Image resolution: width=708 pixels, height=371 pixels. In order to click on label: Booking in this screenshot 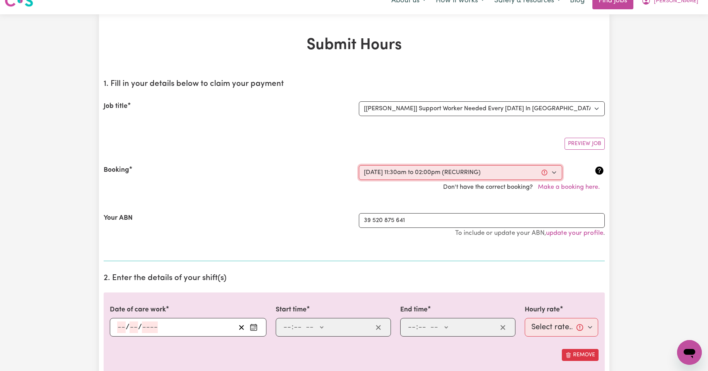, I will do `click(116, 170)`.